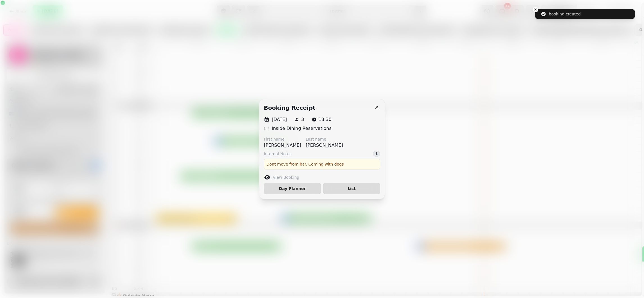  What do you see at coordinates (322, 164) in the screenshot?
I see `div: Dont move from bar. Coming with dogs` at bounding box center [322, 164].